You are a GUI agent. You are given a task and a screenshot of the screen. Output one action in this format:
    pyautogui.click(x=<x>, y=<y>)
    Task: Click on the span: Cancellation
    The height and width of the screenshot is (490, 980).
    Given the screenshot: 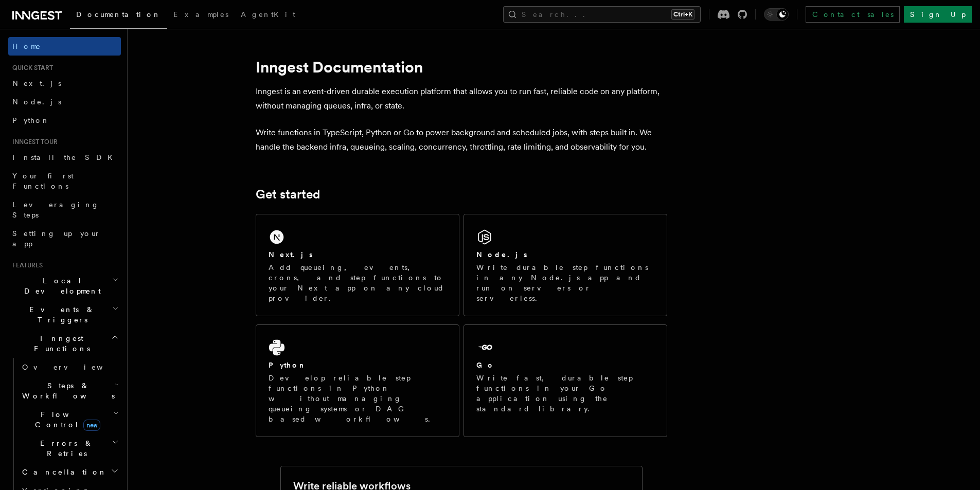 What is the action you would take?
    pyautogui.click(x=62, y=472)
    